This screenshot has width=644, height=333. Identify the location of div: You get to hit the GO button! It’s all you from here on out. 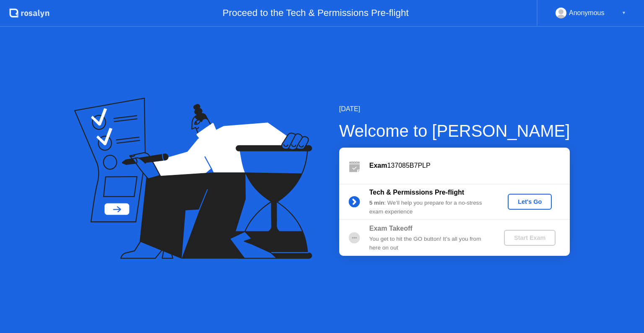
(430, 243).